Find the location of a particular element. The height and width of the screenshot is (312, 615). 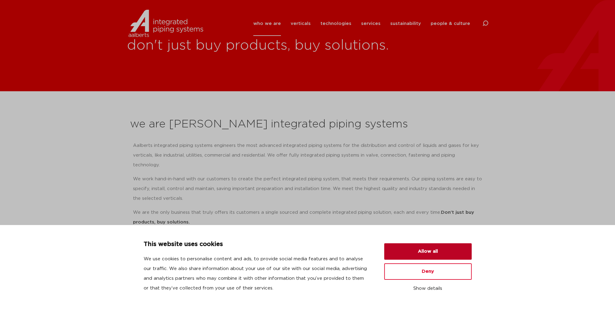

a: sustainability is located at coordinates (406, 23).